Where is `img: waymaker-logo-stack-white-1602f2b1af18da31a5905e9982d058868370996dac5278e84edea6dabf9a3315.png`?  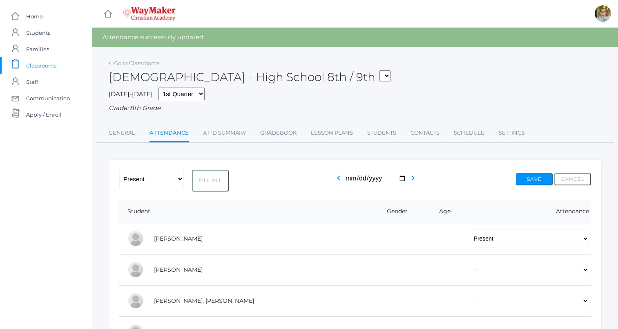 img: waymaker-logo-stack-white-1602f2b1af18da31a5905e9982d058868370996dac5278e84edea6dabf9a3315.png is located at coordinates (149, 13).